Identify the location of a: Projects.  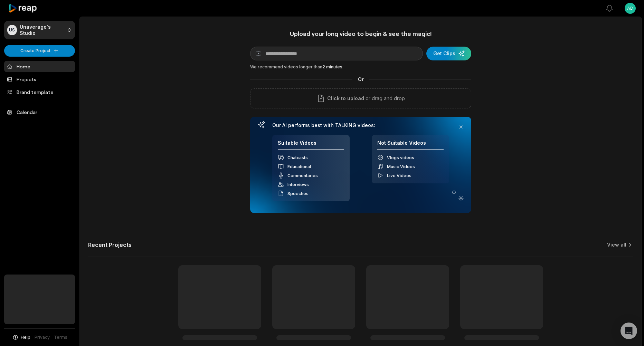
(39, 79).